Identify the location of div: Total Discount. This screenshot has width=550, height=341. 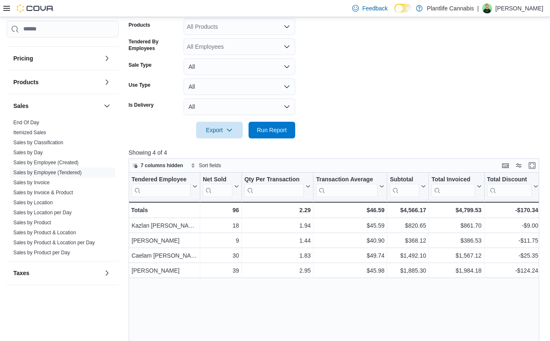
(509, 186).